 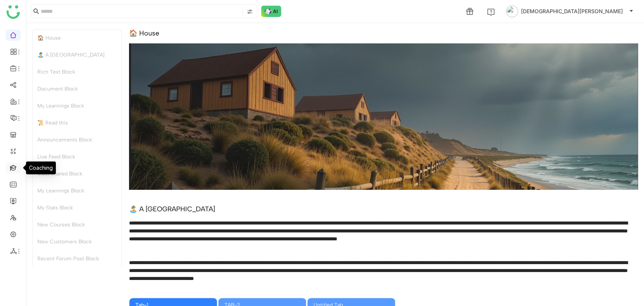 I want to click on img: logo, so click(x=13, y=12).